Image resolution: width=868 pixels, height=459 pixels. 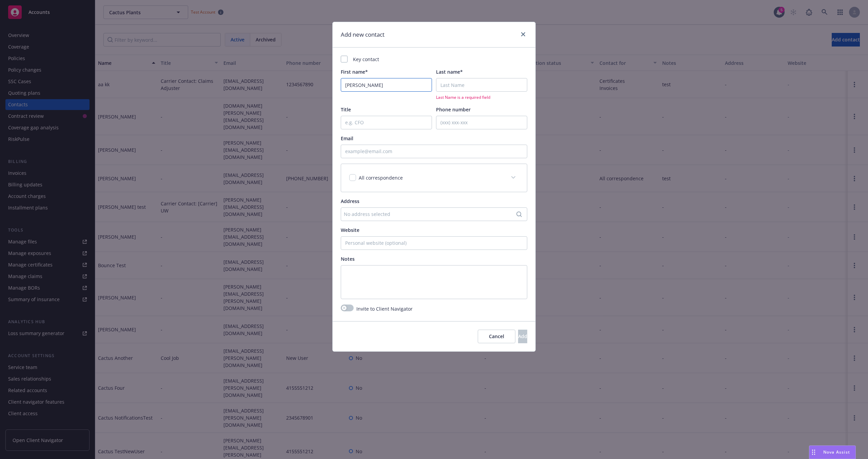 What do you see at coordinates (519, 214) in the screenshot?
I see `svg: Search` at bounding box center [519, 214].